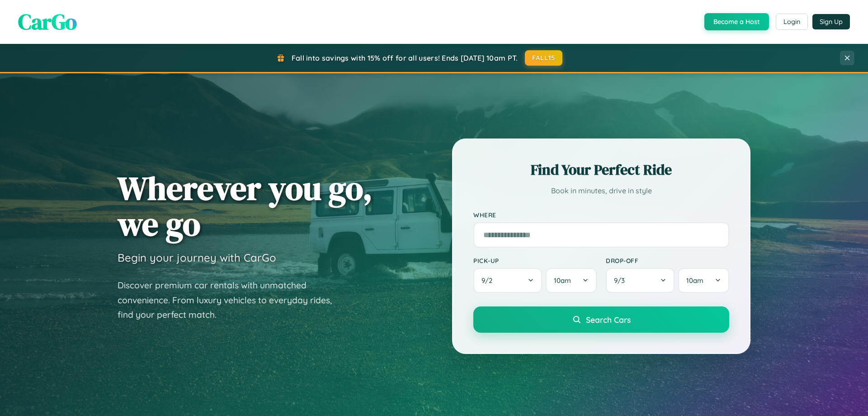 Image resolution: width=868 pixels, height=416 pixels. What do you see at coordinates (230, 300) in the screenshot?
I see `p: Discover premium car rentals with unmatched convenience. From luxury vehicles to everyday rides, ...` at bounding box center [230, 300].